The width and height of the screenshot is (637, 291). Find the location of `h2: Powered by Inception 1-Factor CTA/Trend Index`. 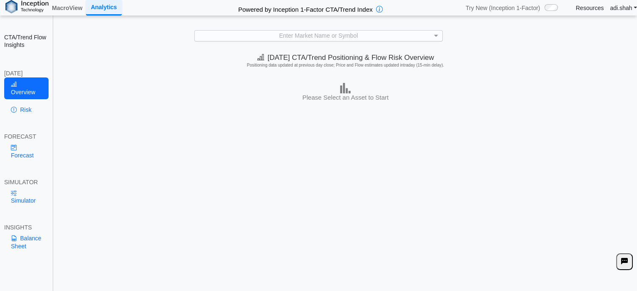

h2: Powered by Inception 1-Factor CTA/Trend Index is located at coordinates (305, 8).